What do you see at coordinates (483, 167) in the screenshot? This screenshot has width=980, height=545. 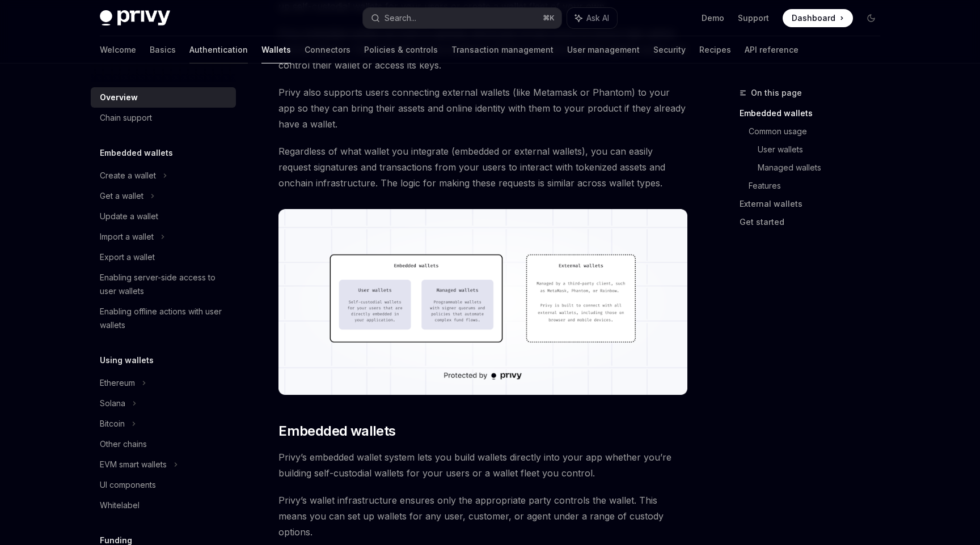 I see `span: Regardless of what wallet you integrate (embedded or external wallets), you can easily request si...` at bounding box center [483, 167].